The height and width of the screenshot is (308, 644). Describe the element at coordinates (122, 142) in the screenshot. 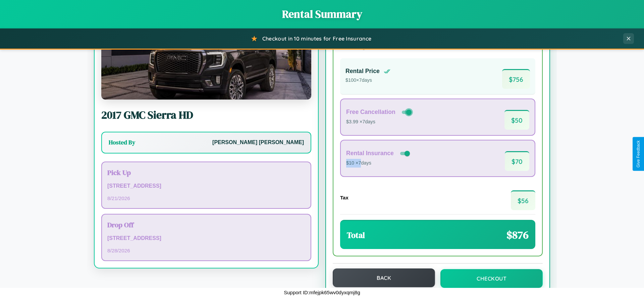

I see `h3: Hosted By` at that location.